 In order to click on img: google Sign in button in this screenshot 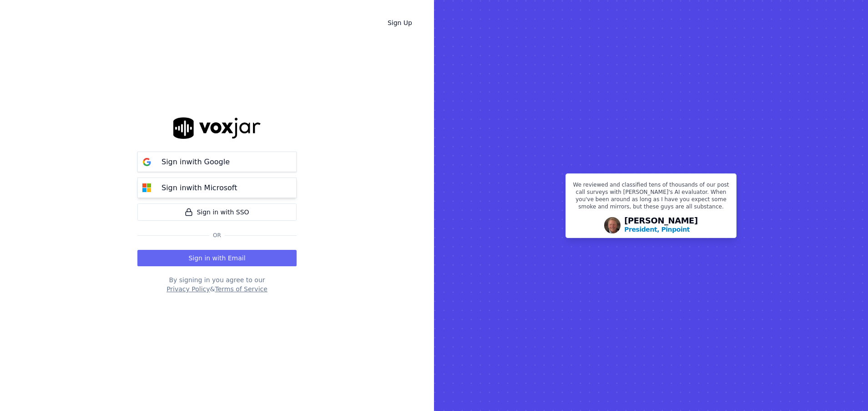, I will do `click(147, 162)`.